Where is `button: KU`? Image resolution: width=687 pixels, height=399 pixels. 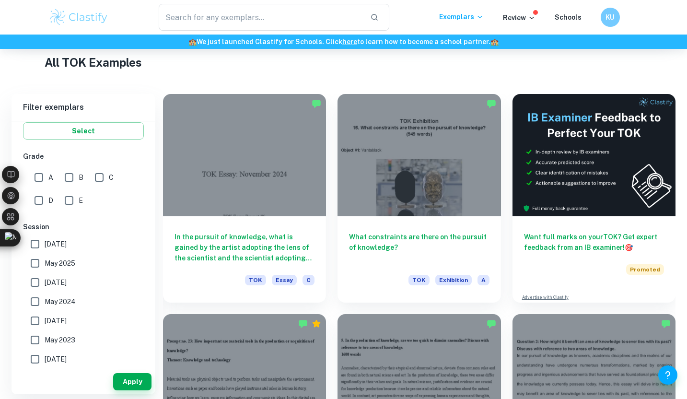 button: KU is located at coordinates (610, 17).